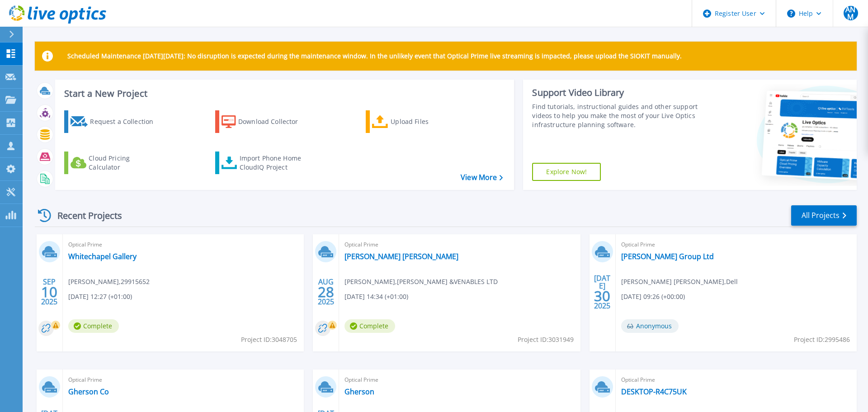 The height and width of the screenshot is (412, 868). I want to click on a: Upload Files, so click(416, 122).